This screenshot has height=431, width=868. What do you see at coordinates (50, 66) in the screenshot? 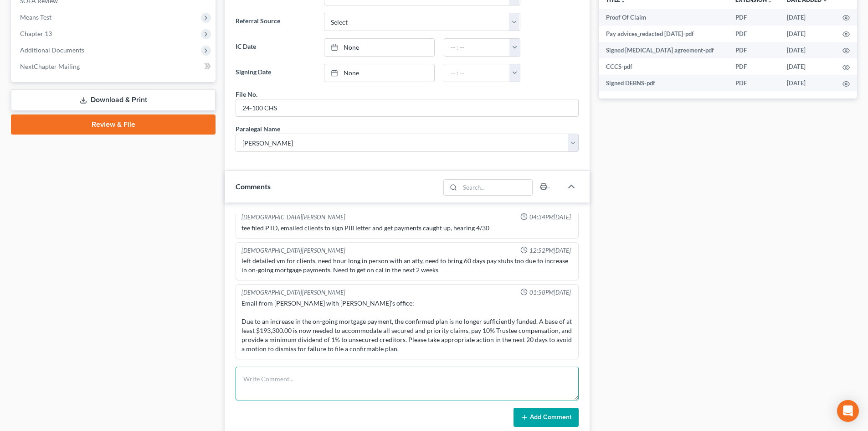
I see `span: NextChapter Mailing` at bounding box center [50, 66].